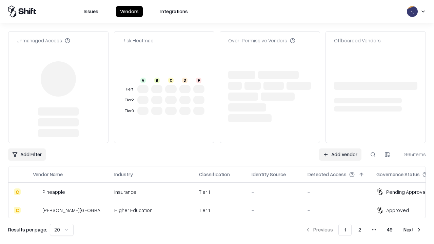 The width and height of the screenshot is (434, 244). I want to click on button: Add Filter, so click(27, 155).